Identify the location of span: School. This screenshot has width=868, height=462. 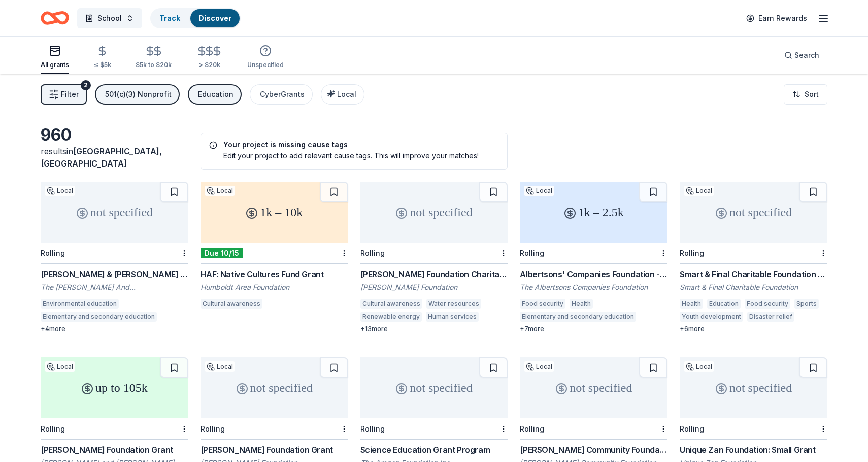
(109, 18).